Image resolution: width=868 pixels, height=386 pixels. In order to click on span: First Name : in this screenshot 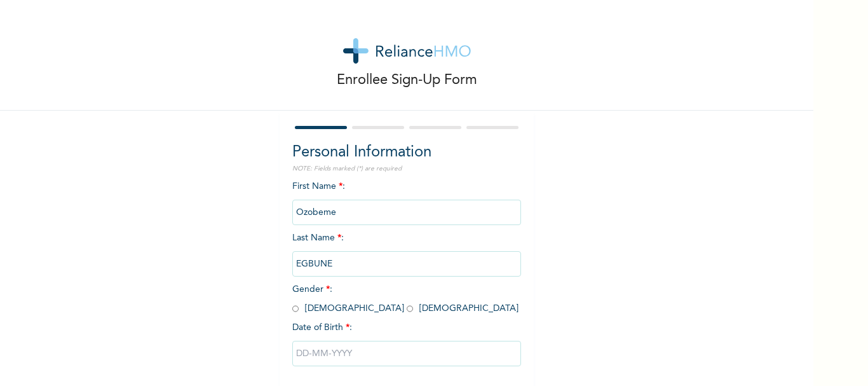, I will do `click(407, 199)`.